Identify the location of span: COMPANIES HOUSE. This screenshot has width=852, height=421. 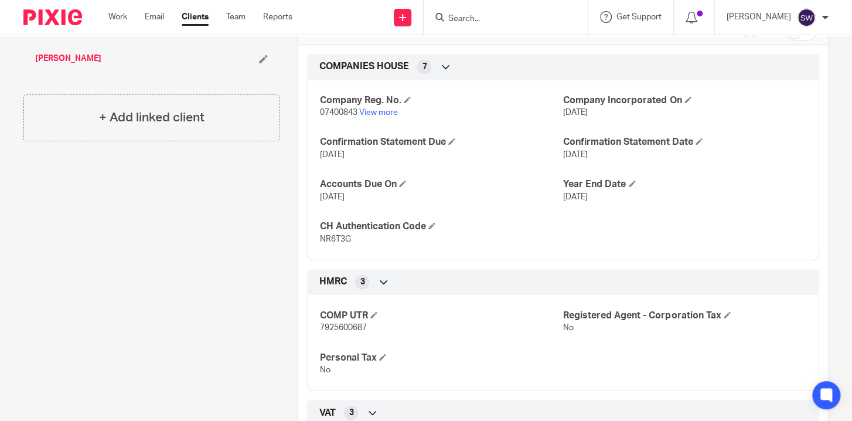
(363, 66).